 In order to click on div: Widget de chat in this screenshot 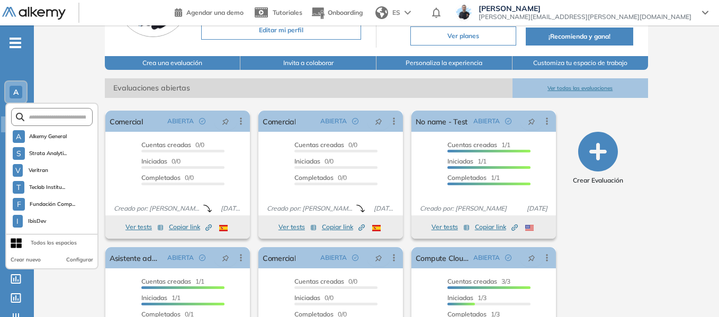, I will do `click(693, 292)`.